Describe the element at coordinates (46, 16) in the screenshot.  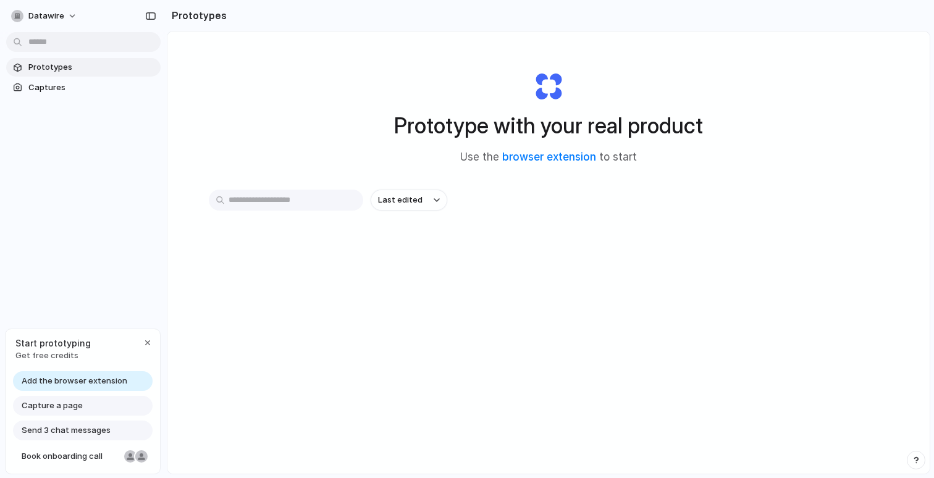
I see `span: datawire` at that location.